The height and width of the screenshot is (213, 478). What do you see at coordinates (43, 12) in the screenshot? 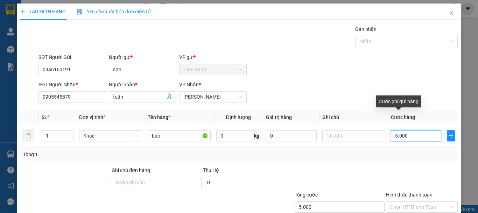
I see `span: TẠO ĐƠN HÀNG` at bounding box center [43, 12].